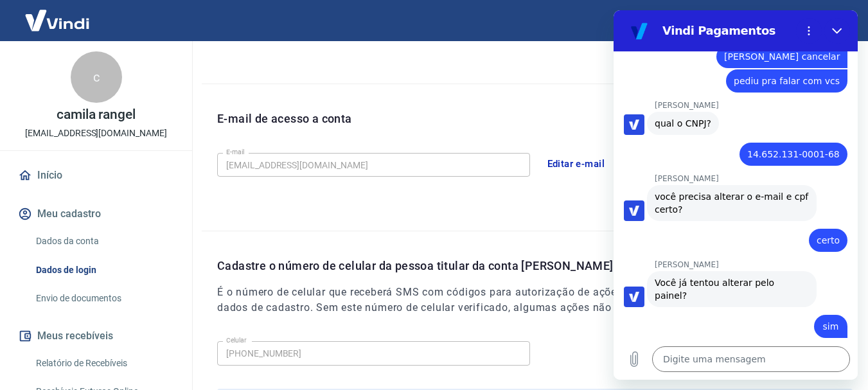  What do you see at coordinates (534, 300) in the screenshot?
I see `h6: É o número de celular que receberá SMS com códigos para autorização de ações específicas na conta...` at bounding box center [534, 300].